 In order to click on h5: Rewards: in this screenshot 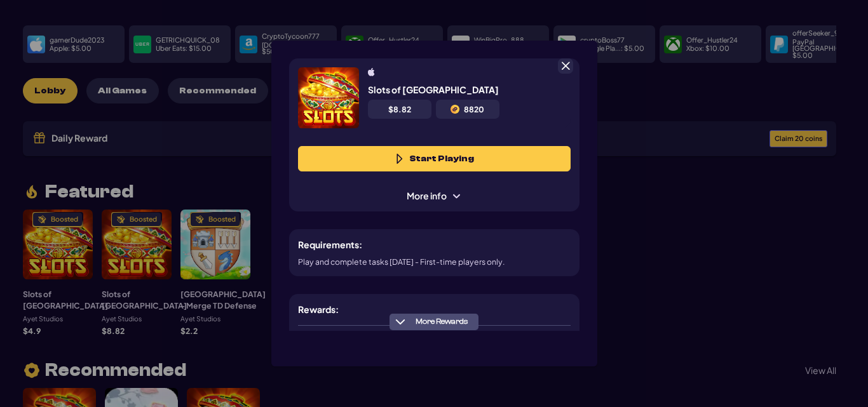, I will do `click(318, 310)`.